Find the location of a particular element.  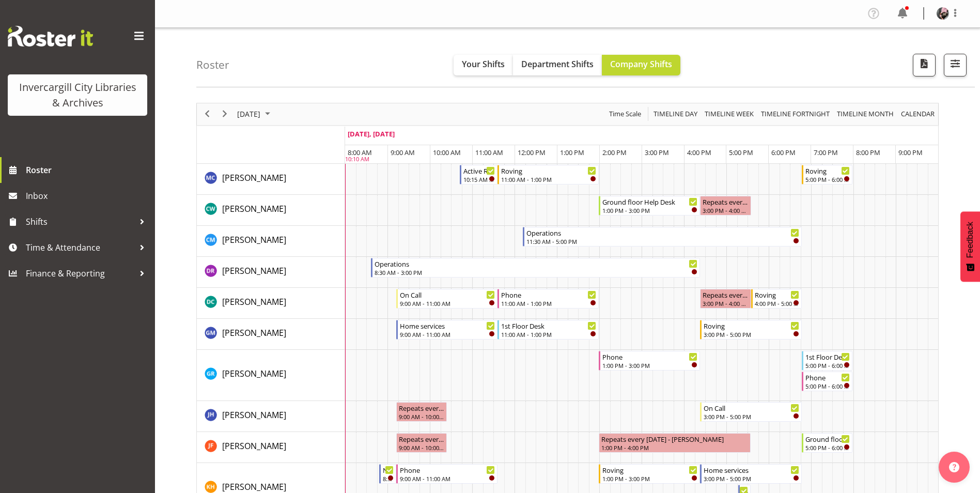

button: Month is located at coordinates (918, 114).